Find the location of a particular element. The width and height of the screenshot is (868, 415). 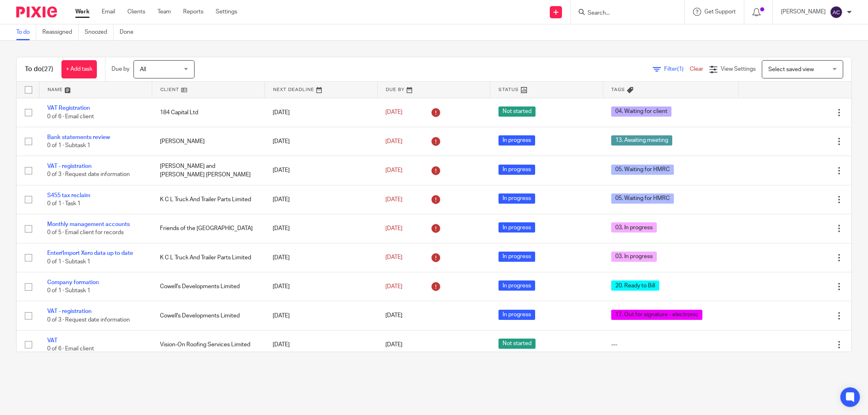

span: (1) is located at coordinates (680, 69).